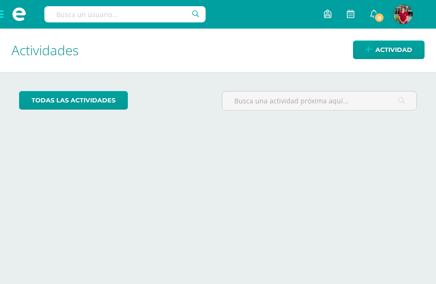 This screenshot has height=284, width=436. I want to click on input: Busca una actividad próxima aquí..., so click(319, 101).